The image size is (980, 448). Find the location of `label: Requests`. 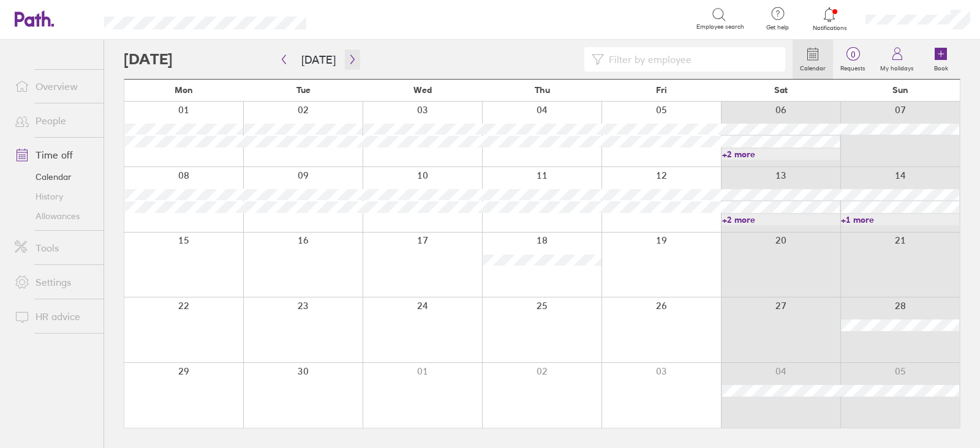

label: Requests is located at coordinates (852, 67).